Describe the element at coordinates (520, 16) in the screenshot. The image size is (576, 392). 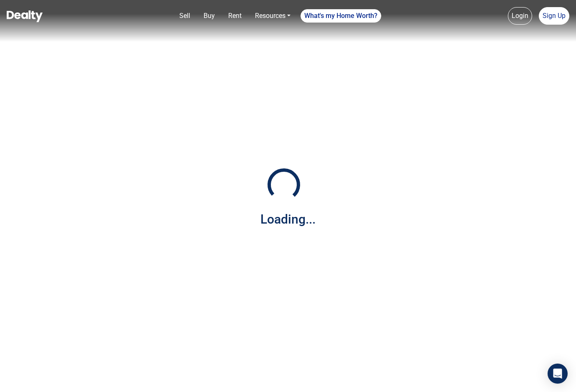
I see `a: Login` at that location.